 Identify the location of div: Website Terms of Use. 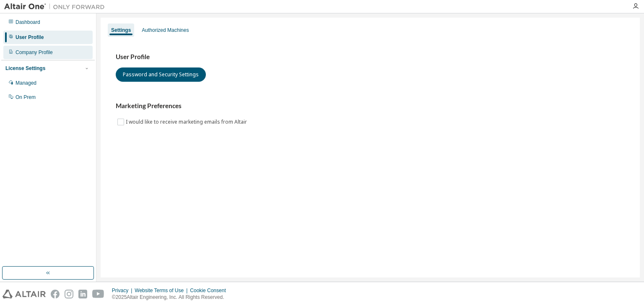
(162, 290).